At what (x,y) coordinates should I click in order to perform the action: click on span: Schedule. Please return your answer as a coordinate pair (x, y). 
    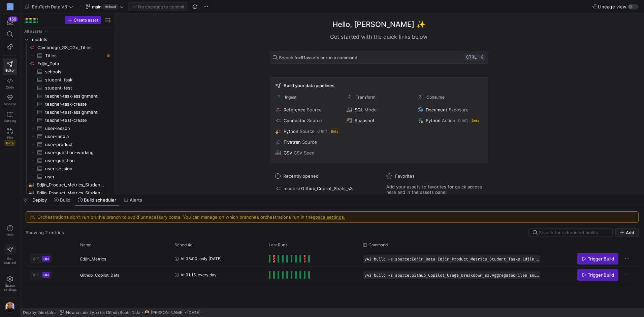
    Looking at the image, I should click on (183, 245).